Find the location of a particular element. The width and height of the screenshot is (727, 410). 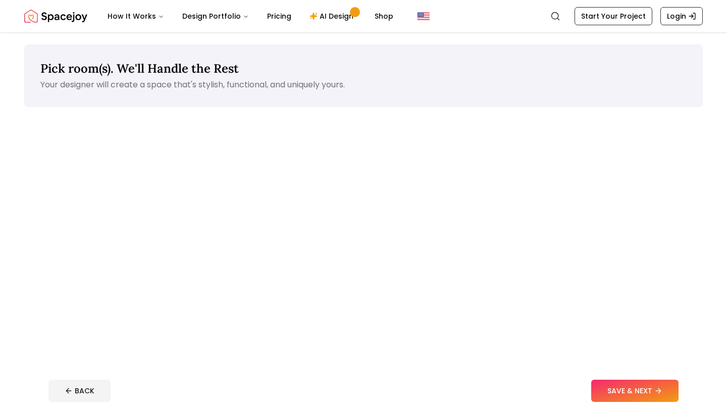

a: Spacejoy is located at coordinates (56, 16).